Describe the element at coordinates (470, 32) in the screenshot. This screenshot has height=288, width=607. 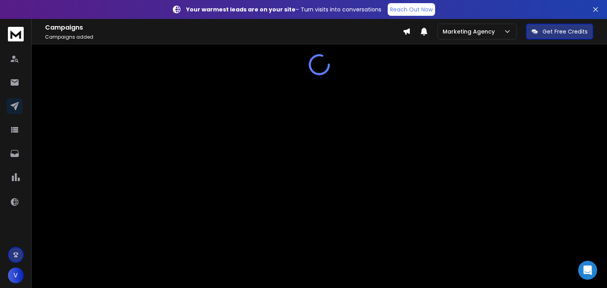
I see `p: Marketing Agency` at that location.